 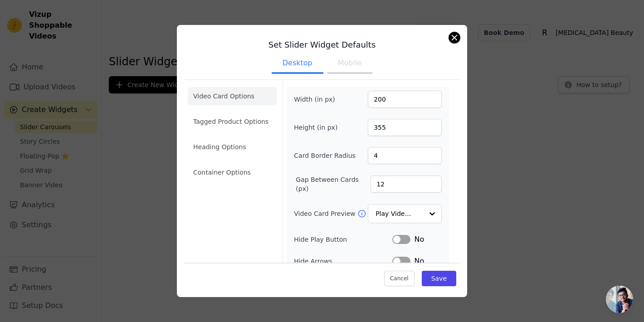 I want to click on button: Desktop, so click(x=297, y=64).